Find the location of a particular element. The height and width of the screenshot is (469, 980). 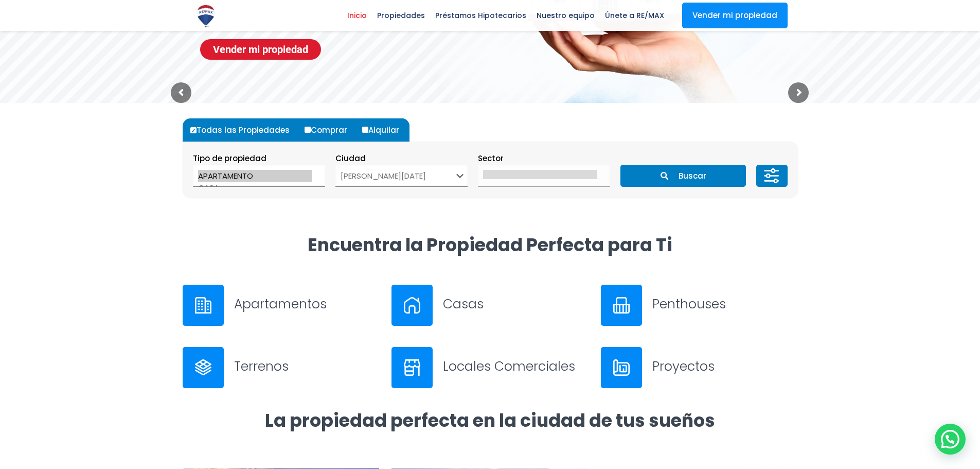

span: Tipo de propiedad is located at coordinates (229, 158).